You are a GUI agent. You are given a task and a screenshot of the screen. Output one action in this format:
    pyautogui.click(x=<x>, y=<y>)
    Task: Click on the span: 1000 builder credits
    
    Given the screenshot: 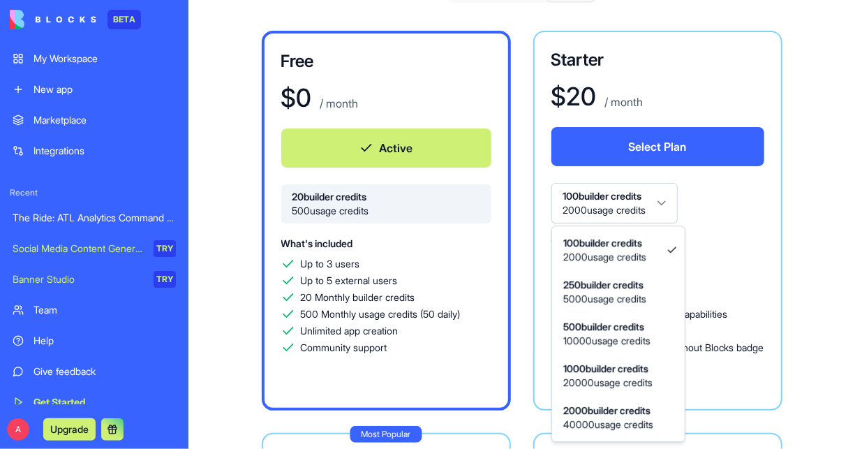 What is the action you would take?
    pyautogui.click(x=608, y=368)
    